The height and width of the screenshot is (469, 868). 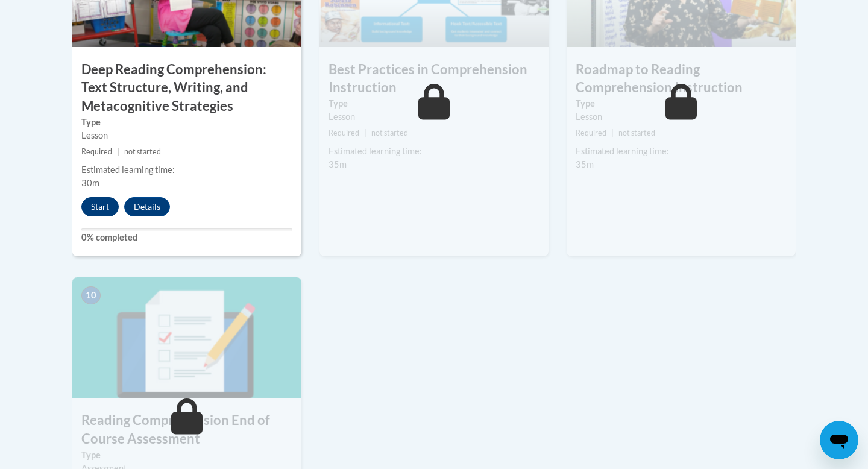 What do you see at coordinates (100, 206) in the screenshot?
I see `button: Start` at bounding box center [100, 206].